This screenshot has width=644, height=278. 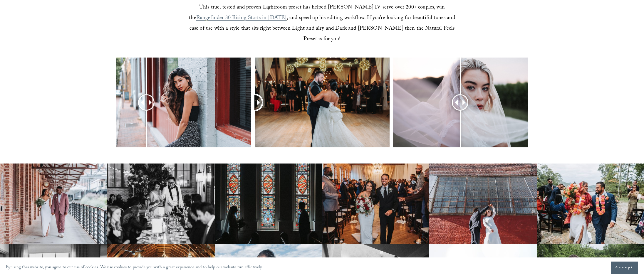 What do you see at coordinates (161, 203) in the screenshot?
I see `img: Best Raleigh wedding venue reception toast` at bounding box center [161, 203].